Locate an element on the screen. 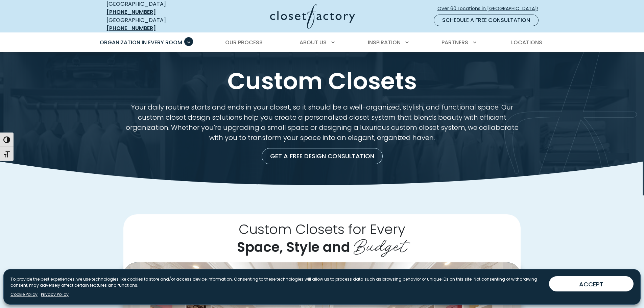 This screenshot has width=644, height=308. a: Cookie Policy is located at coordinates (24, 295).